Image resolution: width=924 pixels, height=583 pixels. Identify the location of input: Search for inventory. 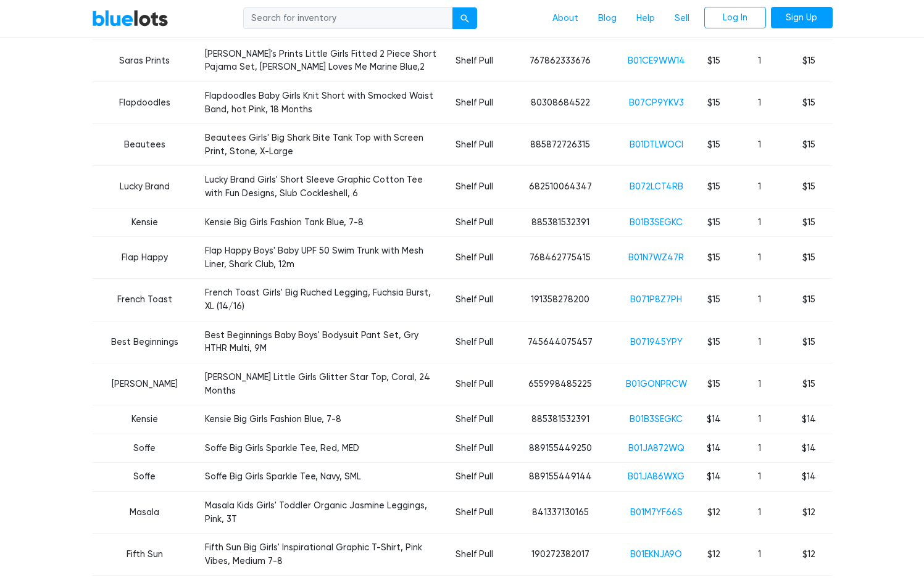
(349, 19).